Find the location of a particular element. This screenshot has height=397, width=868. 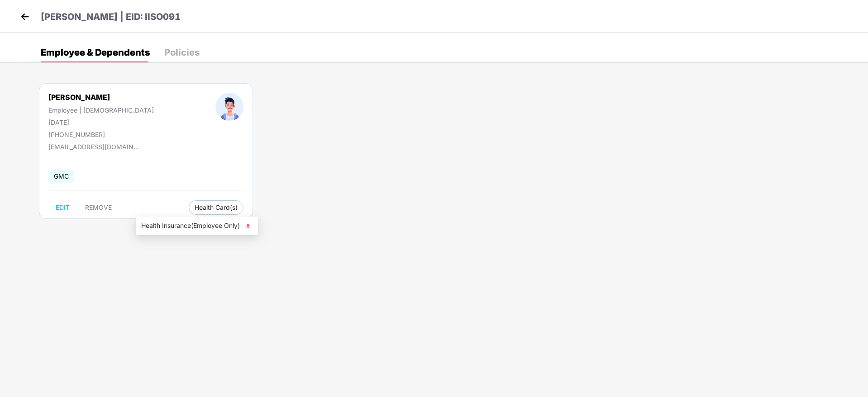

div: Policies is located at coordinates (181, 53).